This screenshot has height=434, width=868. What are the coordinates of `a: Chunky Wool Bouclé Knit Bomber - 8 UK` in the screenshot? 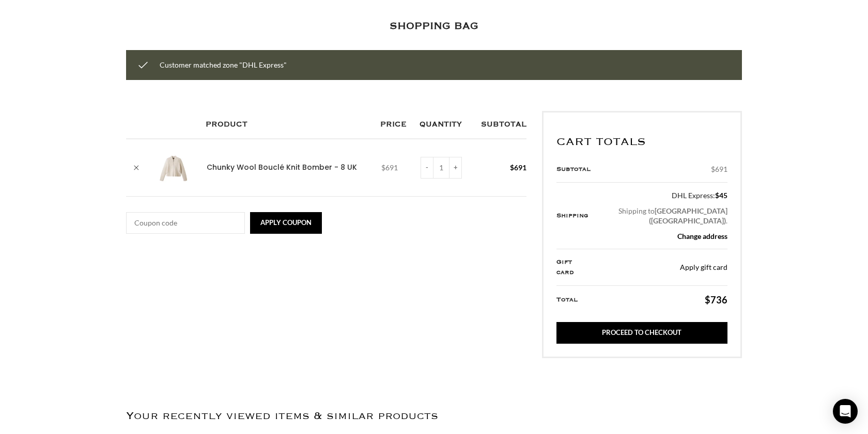 It's located at (281, 168).